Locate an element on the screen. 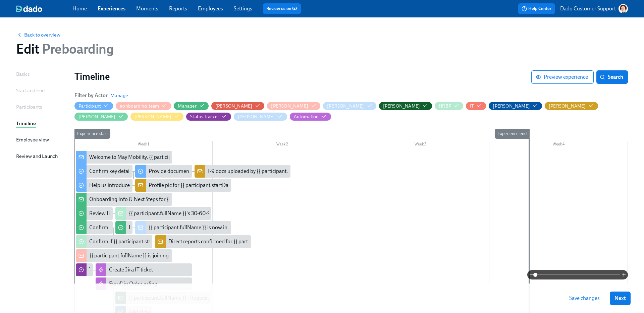  div: Experience start is located at coordinates (92, 134).